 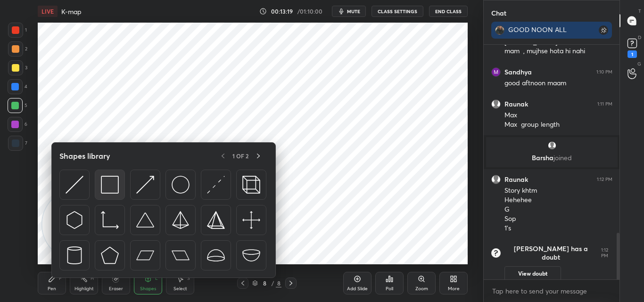 What do you see at coordinates (605, 104) in the screenshot?
I see `div: 1:11 PM` at bounding box center [605, 104].